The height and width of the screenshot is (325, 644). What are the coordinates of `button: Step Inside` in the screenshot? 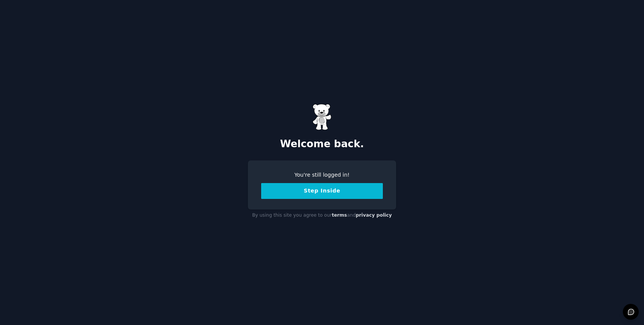 It's located at (322, 191).